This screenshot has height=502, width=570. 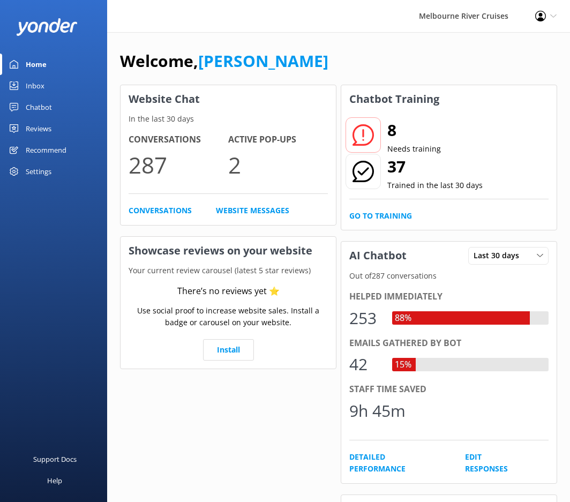 What do you see at coordinates (224, 61) in the screenshot?
I see `h1: Welcome,` at bounding box center [224, 61].